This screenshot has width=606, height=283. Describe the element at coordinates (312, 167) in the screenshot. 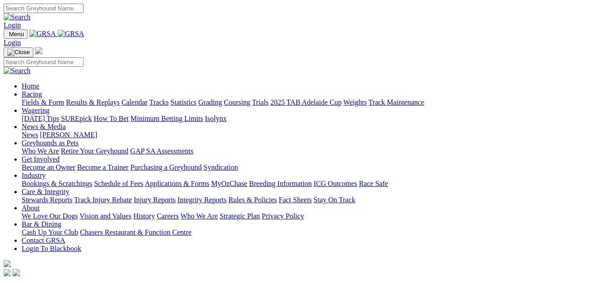

I see `div: Get Involved` at that location.